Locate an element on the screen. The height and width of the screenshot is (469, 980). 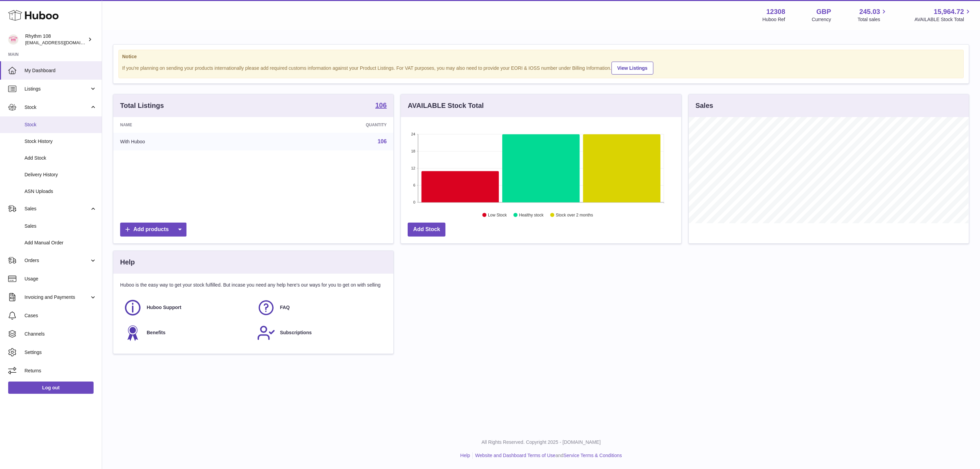
span: Add Manual Order is located at coordinates (61, 242).